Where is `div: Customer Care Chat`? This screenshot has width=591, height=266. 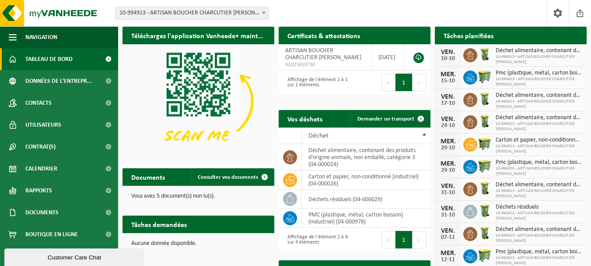 div: Customer Care Chat is located at coordinates (70, 11).